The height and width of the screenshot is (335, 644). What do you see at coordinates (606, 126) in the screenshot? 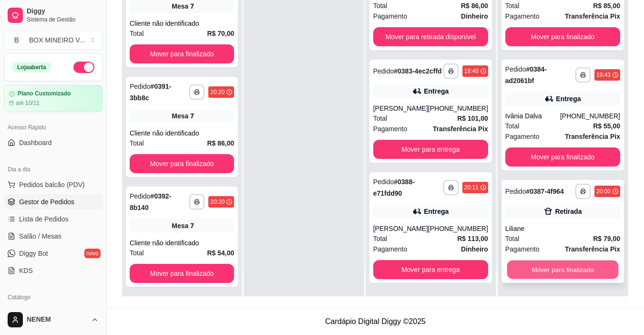
I see `strong: R$ 55,00` at bounding box center [606, 126].